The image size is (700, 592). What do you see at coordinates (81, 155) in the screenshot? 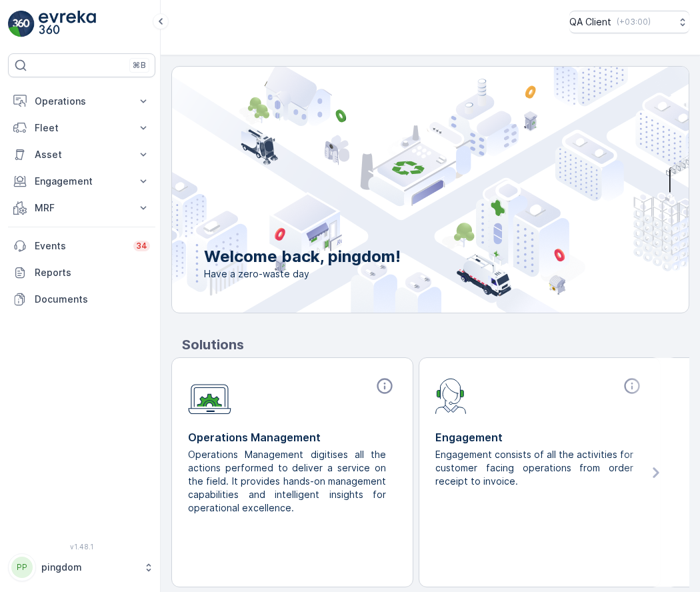
I see `p: Asset` at bounding box center [81, 155].